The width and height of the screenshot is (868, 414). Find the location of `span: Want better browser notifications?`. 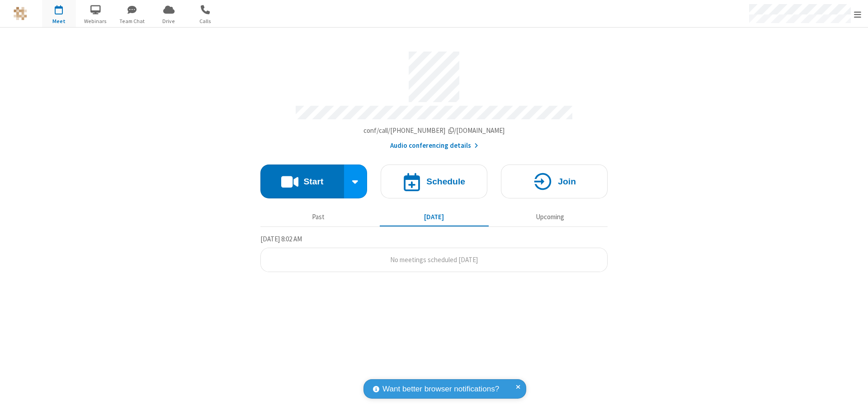

span: Want better browser notifications? is located at coordinates (440, 389).